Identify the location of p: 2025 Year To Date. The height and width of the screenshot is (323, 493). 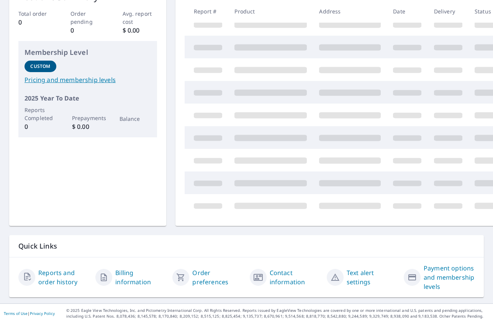
(88, 98).